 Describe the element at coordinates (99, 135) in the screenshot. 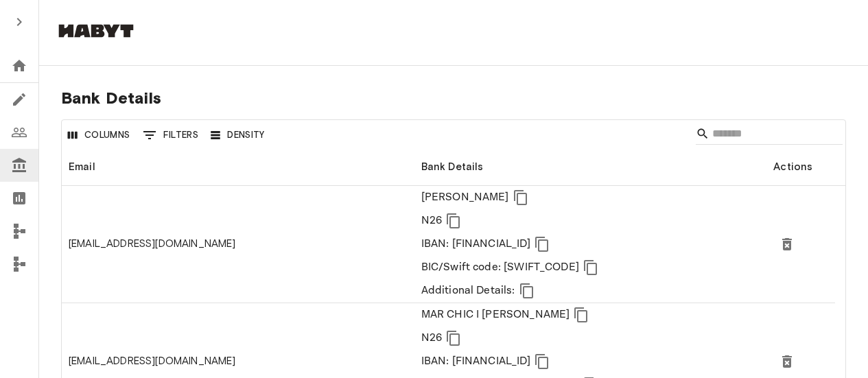

I see `button: Select columns` at that location.